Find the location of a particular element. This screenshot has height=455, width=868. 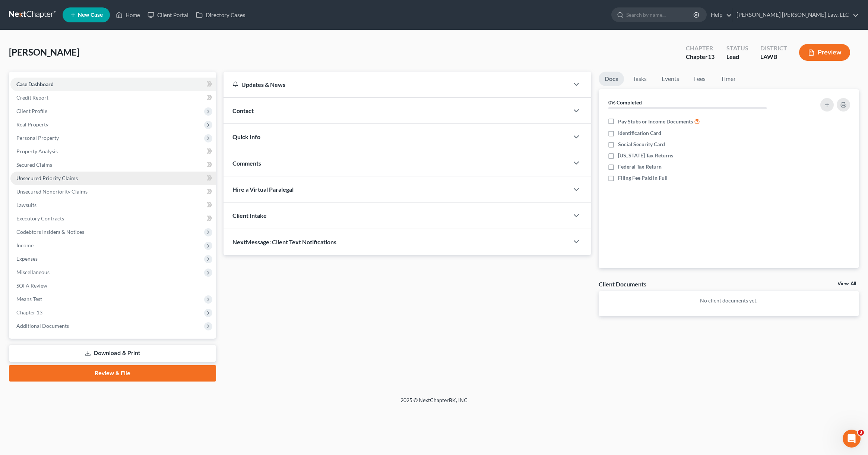

strong: 0% Completed is located at coordinates (625, 102).